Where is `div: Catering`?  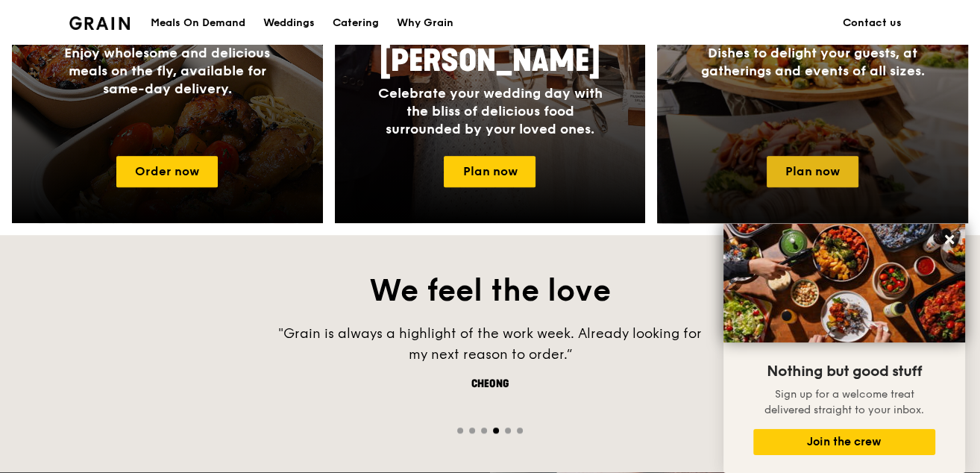
div: Catering is located at coordinates (356, 23).